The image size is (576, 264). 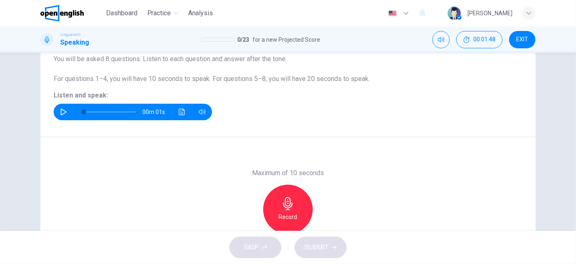 I want to click on span: Analysis, so click(x=201, y=13).